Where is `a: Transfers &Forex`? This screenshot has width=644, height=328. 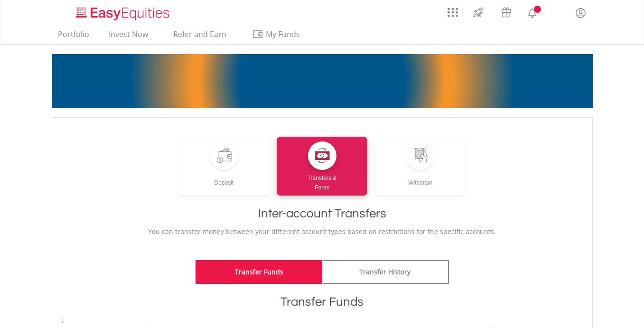
a: Transfers &Forex is located at coordinates (322, 166).